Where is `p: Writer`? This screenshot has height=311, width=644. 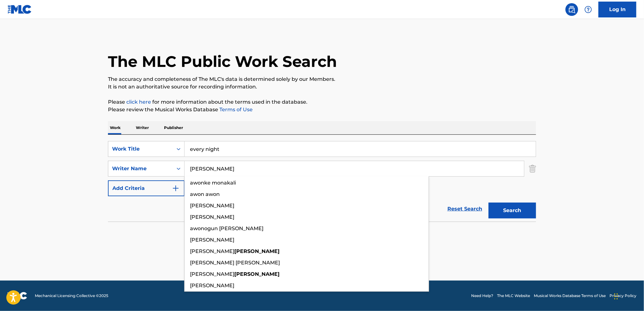 p: Writer is located at coordinates (142, 128).